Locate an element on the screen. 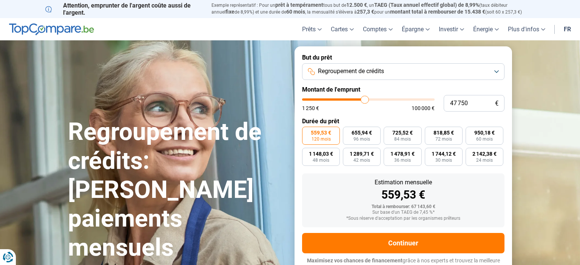  button: Regroupement de crédits is located at coordinates (403, 72).